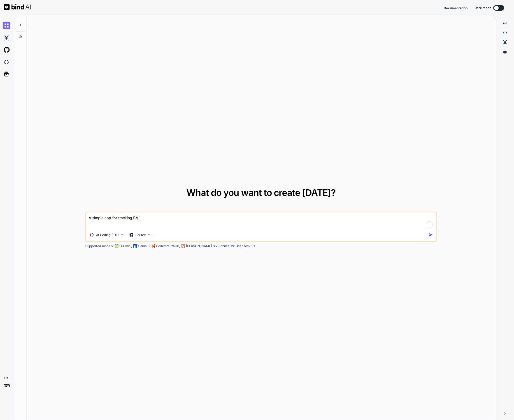  I want to click on p: Source, so click(140, 235).